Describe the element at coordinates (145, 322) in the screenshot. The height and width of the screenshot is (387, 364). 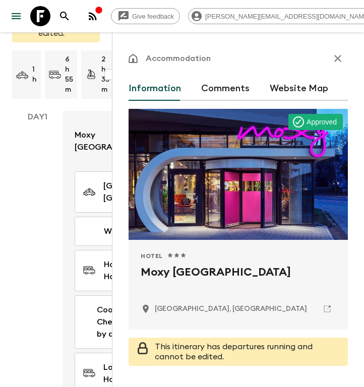
I see `p: Cooking Class at Local Chef's Home followed by dinner` at that location.